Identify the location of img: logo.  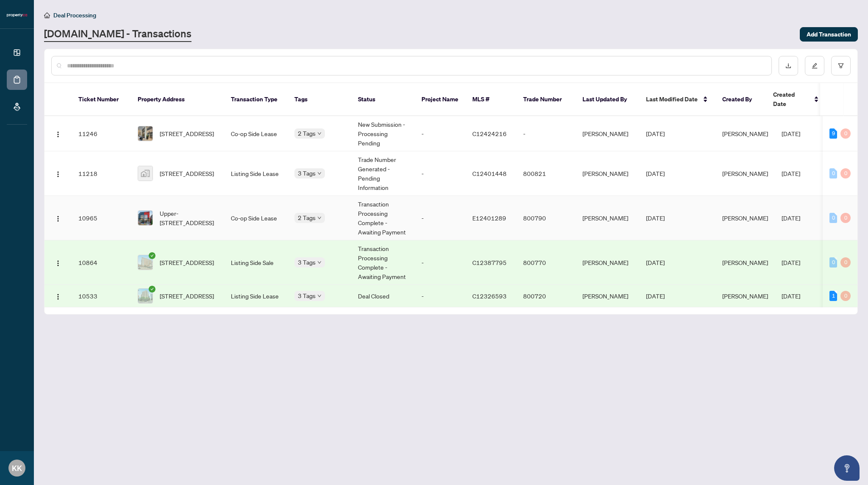
(17, 16).